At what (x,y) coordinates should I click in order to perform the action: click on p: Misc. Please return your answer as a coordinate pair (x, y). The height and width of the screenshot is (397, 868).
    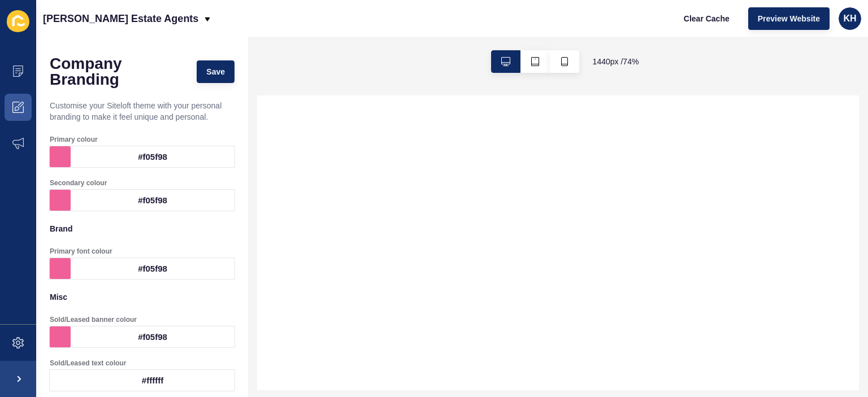
    Looking at the image, I should click on (142, 297).